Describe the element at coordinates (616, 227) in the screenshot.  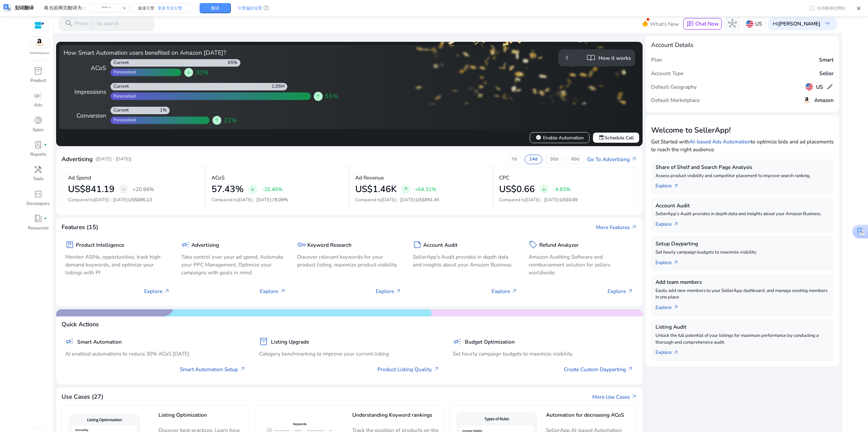
I see `a: More Featuresarrow_outward` at that location.